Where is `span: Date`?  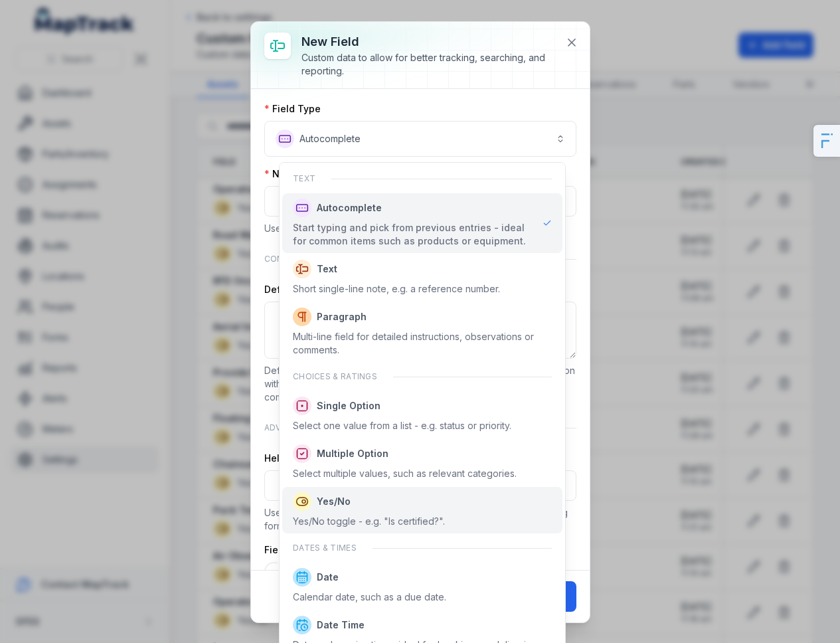 span: Date is located at coordinates (328, 577).